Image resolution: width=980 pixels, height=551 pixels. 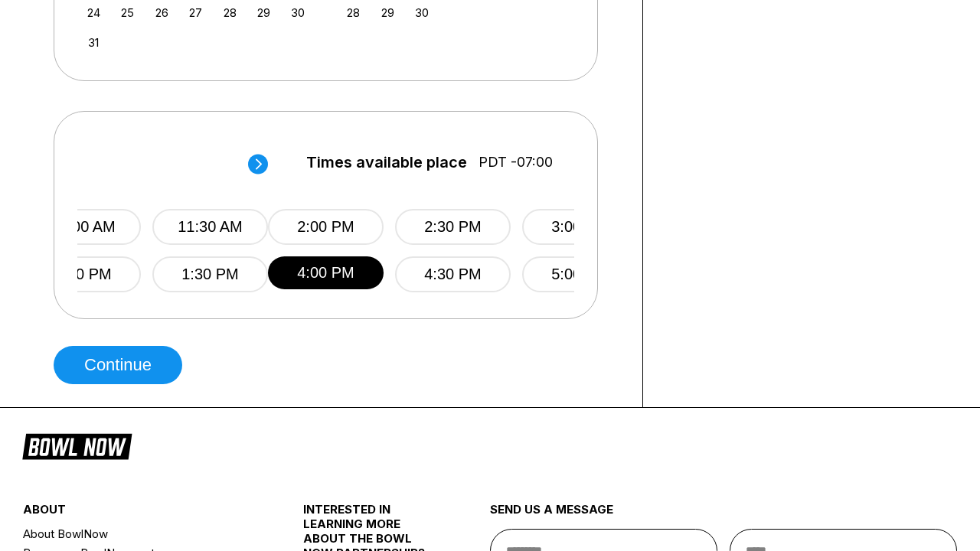 I want to click on div: Choose Friday, August 29th, 2025, so click(x=263, y=12).